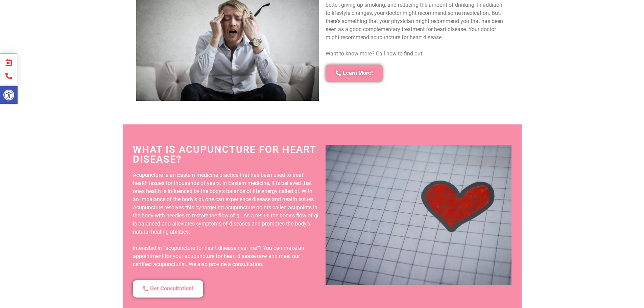  What do you see at coordinates (226, 256) in the screenshot?
I see `p: Interested in “acupuncture for heart disease near me”? You can make an appointment for your acupu...` at bounding box center [226, 256].